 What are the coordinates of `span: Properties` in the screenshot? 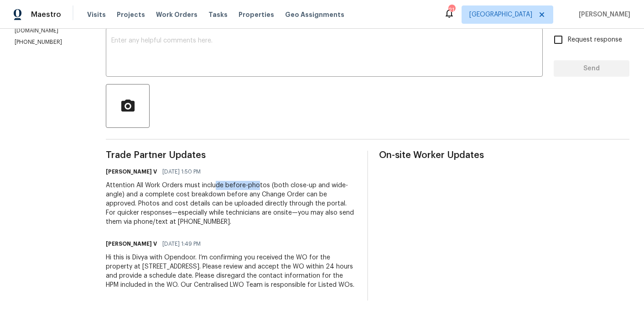 It's located at (257, 15).